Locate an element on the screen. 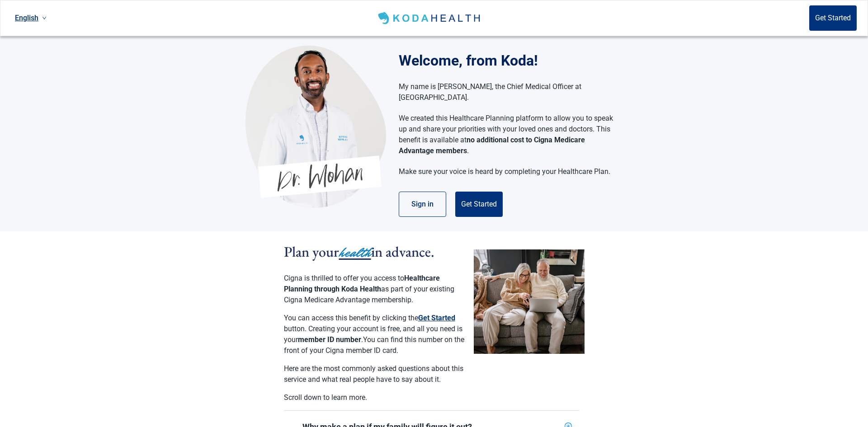  strong: member ID number is located at coordinates (330, 339).